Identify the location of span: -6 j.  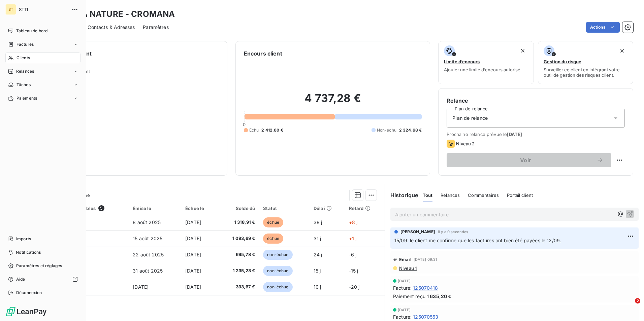
(353, 254).